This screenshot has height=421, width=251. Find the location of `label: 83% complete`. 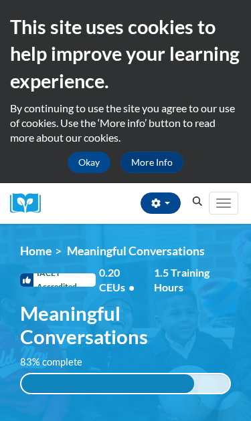

label: 83% complete is located at coordinates (58, 363).